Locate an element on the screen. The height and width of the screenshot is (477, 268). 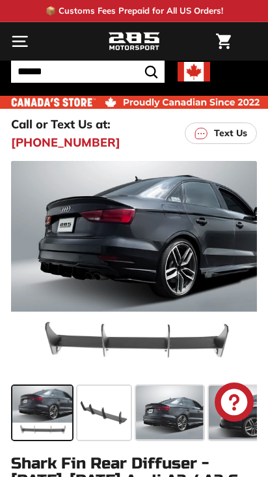
p: Text Us is located at coordinates (230, 133).